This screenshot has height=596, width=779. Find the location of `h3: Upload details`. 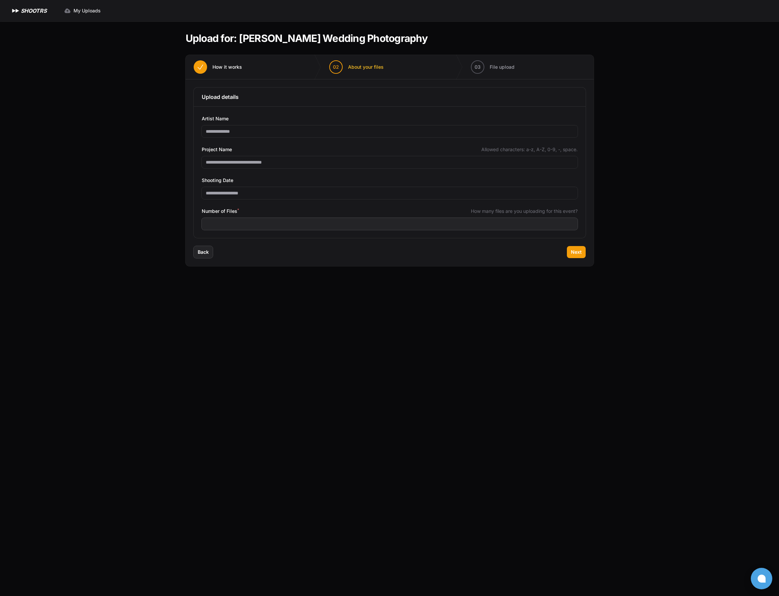

h3: Upload details is located at coordinates (389, 97).